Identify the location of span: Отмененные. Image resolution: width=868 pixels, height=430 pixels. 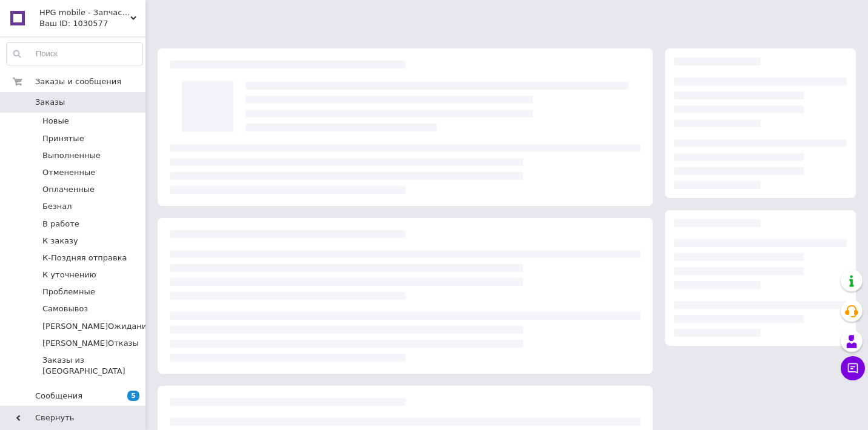
(68, 173).